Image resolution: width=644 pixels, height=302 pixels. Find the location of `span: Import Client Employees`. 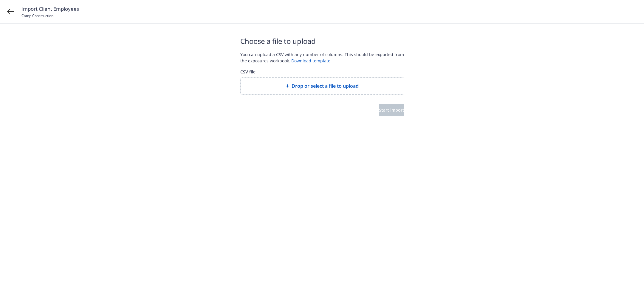

span: Import Client Employees is located at coordinates (50, 9).